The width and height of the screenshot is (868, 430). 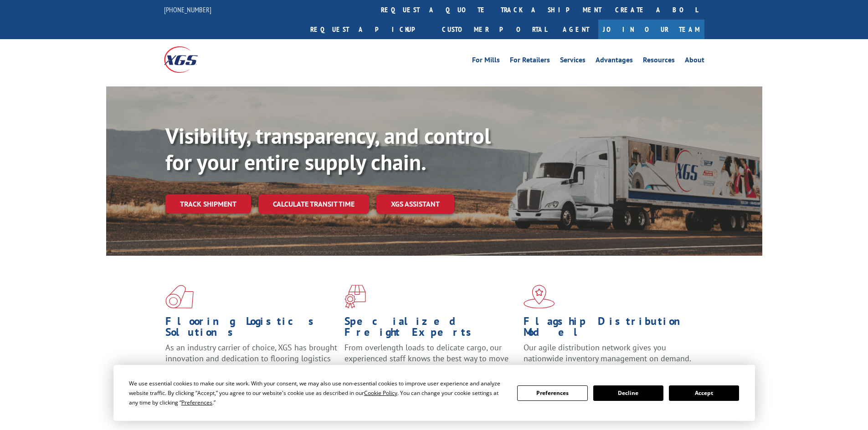 What do you see at coordinates (197, 402) in the screenshot?
I see `span: Preferences` at bounding box center [197, 402].